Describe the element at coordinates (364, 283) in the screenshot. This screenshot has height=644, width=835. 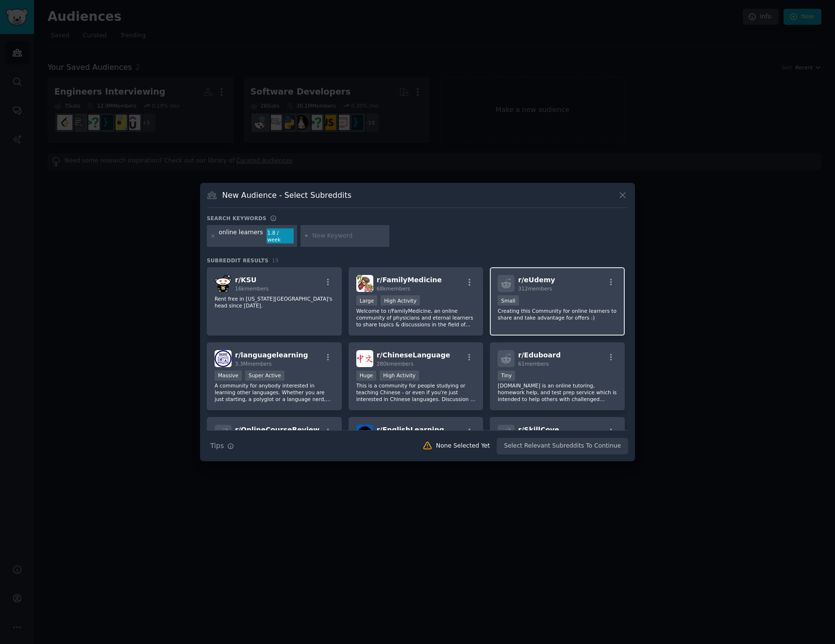
I see `img: FamilyMedicine` at that location.